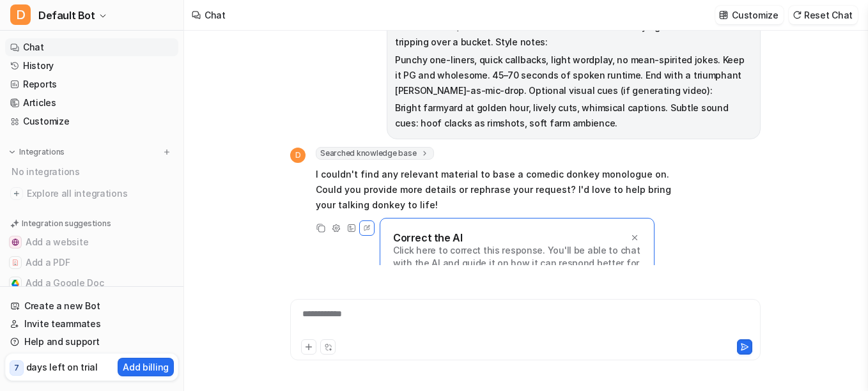 The image size is (868, 391). Describe the element at coordinates (99, 193) in the screenshot. I see `span: Explore all integrations` at that location.